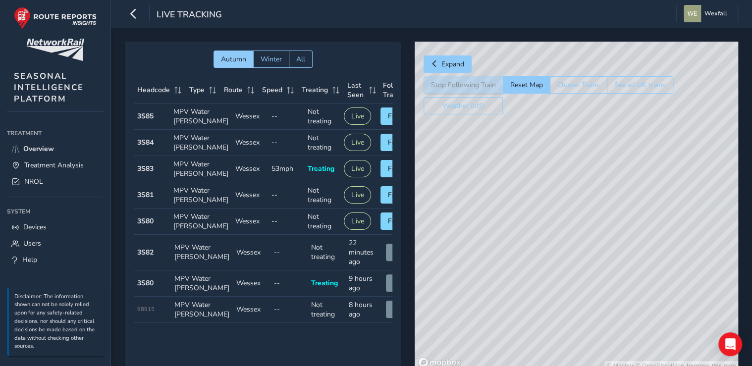 Image resolution: width=752 pixels, height=366 pixels. What do you see at coordinates (692, 13) in the screenshot?
I see `img: diamond-layout` at bounding box center [692, 13].